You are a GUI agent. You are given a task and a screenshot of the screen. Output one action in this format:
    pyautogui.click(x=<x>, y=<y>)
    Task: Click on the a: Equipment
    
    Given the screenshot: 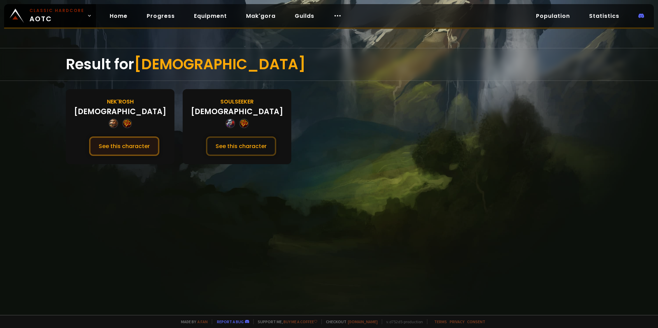 What is the action you would take?
    pyautogui.click(x=210, y=16)
    